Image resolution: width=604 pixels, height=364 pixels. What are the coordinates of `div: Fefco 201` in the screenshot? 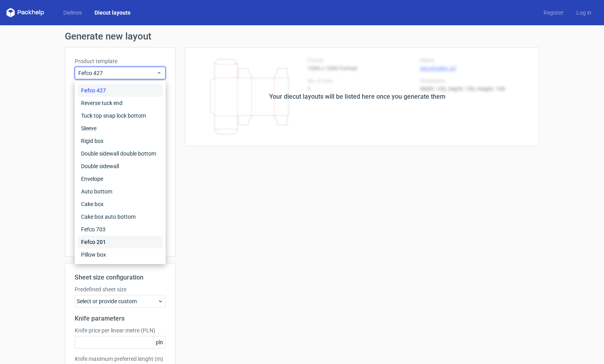 It's located at (120, 242).